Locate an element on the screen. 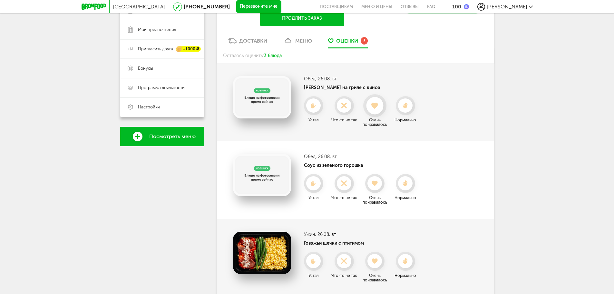 This screenshot has width=614, height=294. a: Настройки is located at coordinates (162, 107).